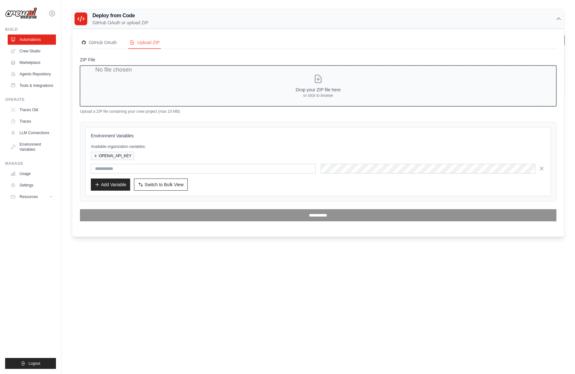 The width and height of the screenshot is (575, 374). What do you see at coordinates (99, 43) in the screenshot?
I see `div: GitHub OAuth` at bounding box center [99, 43].